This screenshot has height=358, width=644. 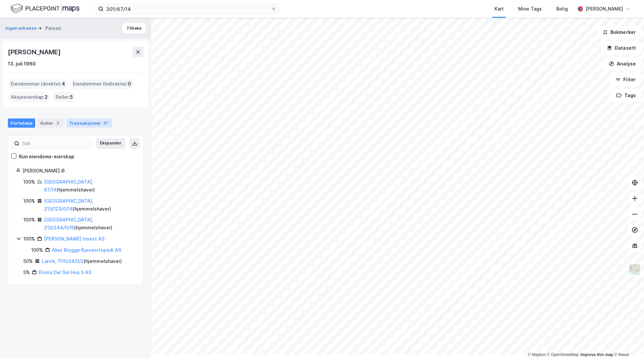 I want to click on a: Improve this map, so click(x=597, y=354).